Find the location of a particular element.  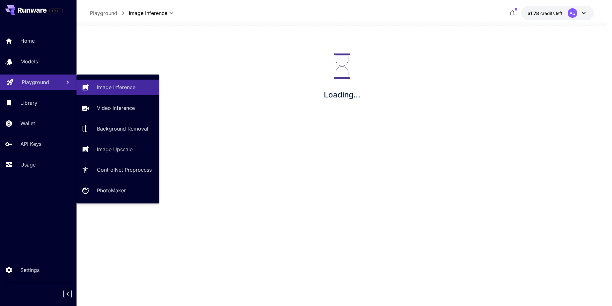

p: Image Upscale is located at coordinates (115, 150).